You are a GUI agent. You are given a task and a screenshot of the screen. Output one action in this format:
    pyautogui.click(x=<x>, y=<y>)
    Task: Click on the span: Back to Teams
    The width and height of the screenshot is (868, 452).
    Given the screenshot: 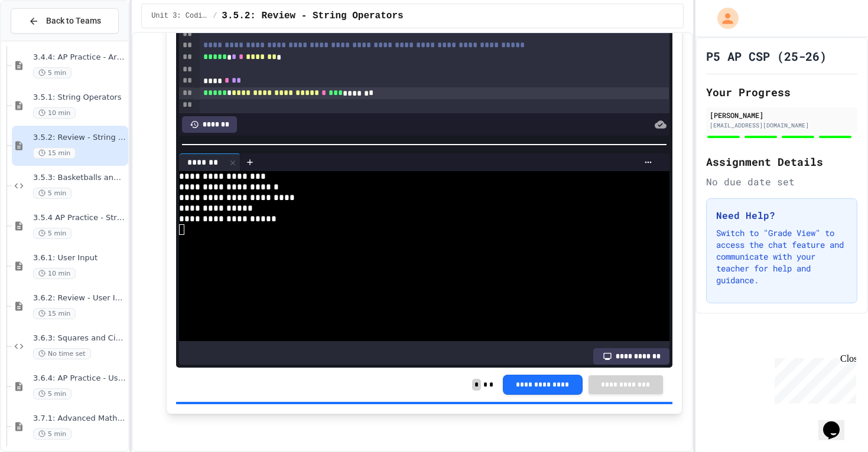 What is the action you would take?
    pyautogui.click(x=74, y=21)
    